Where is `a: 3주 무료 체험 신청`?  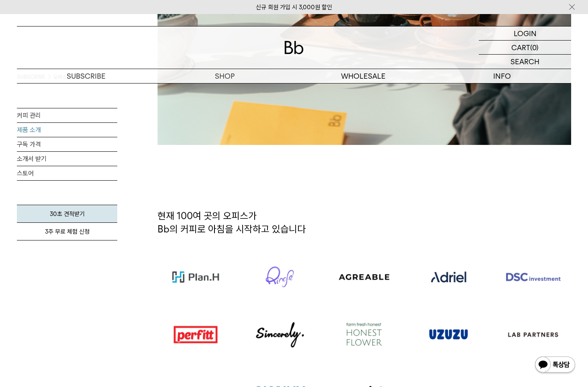 a: 3주 무료 체험 신청 is located at coordinates (67, 231).